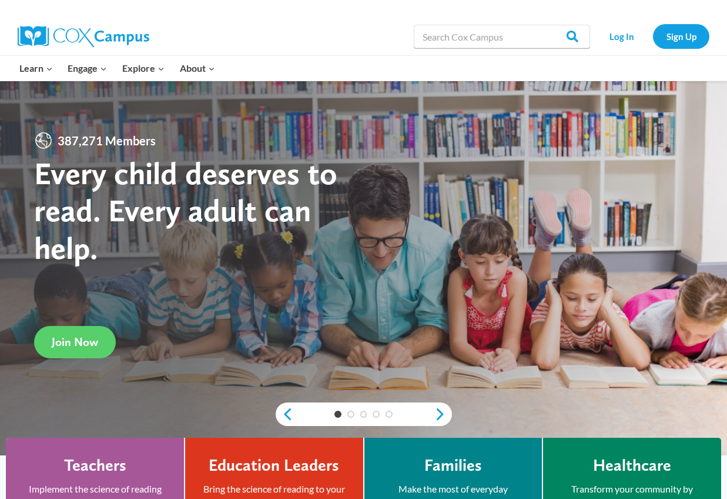 The width and height of the screenshot is (727, 499). What do you see at coordinates (376, 414) in the screenshot?
I see `a: 4` at bounding box center [376, 414].